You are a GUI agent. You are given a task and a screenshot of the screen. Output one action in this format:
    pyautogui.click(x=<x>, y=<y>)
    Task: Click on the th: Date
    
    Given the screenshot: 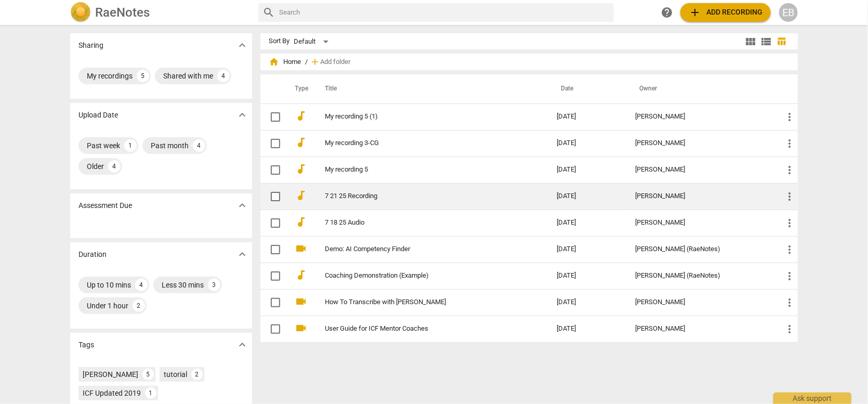 What is the action you would take?
    pyautogui.click(x=587, y=89)
    